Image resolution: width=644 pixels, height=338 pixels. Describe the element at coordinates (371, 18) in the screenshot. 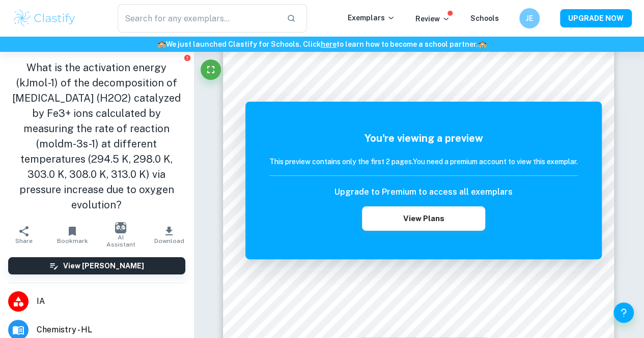

I see `p: Exemplars` at that location.